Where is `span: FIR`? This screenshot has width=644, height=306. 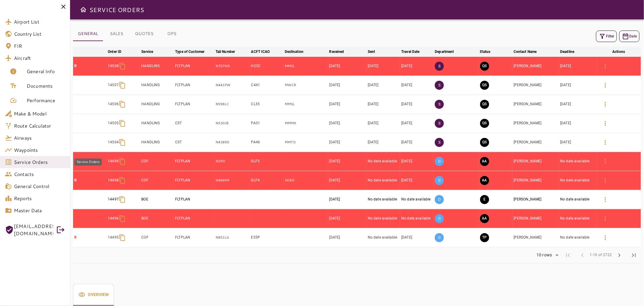 span: FIR is located at coordinates (39, 46).